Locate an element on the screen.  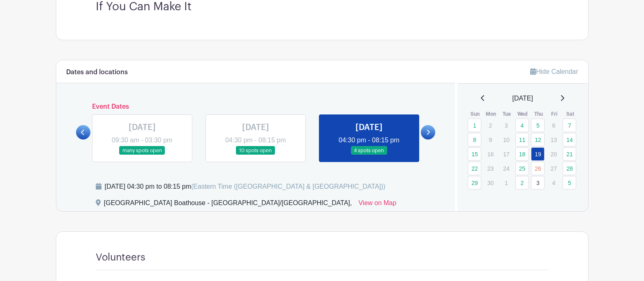
a: 4 is located at coordinates (522, 125).